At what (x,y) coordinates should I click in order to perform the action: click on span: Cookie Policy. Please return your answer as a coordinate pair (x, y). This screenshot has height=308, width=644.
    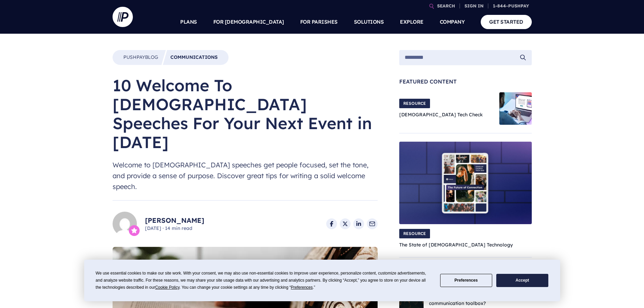
    Looking at the image, I should click on (168, 287).